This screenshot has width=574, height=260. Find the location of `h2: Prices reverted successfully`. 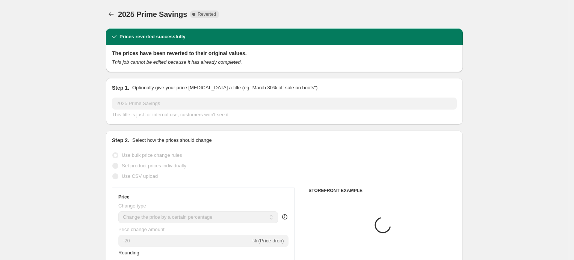

h2: Prices reverted successfully is located at coordinates (153, 37).